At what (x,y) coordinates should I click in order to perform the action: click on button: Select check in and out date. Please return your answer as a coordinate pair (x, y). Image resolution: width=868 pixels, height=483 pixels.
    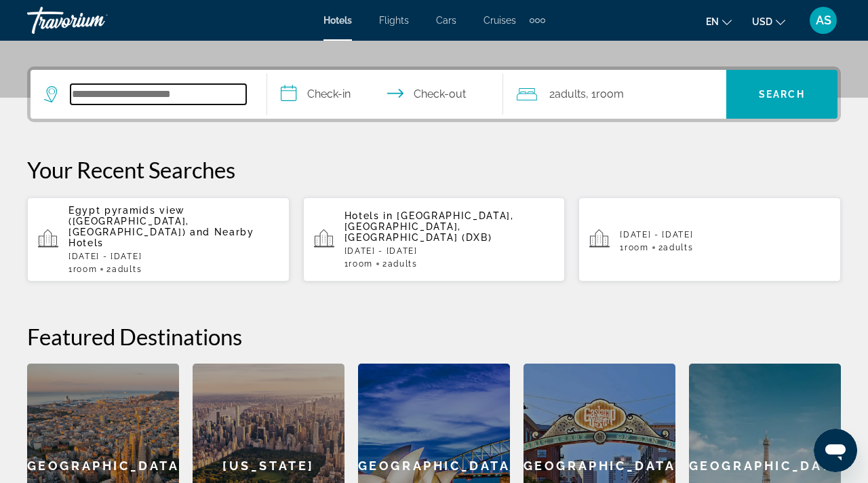
    Looking at the image, I should click on (385, 94).